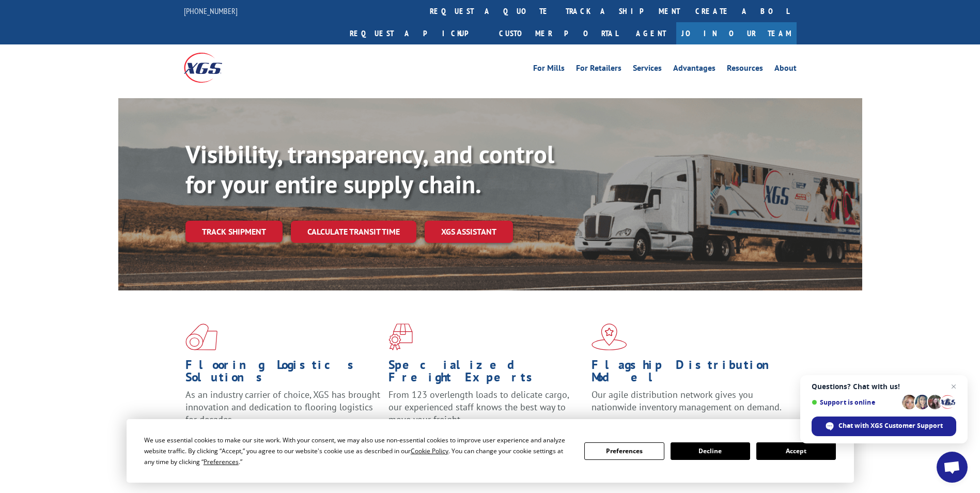  I want to click on h1: Specialized Freight Experts, so click(486, 373).